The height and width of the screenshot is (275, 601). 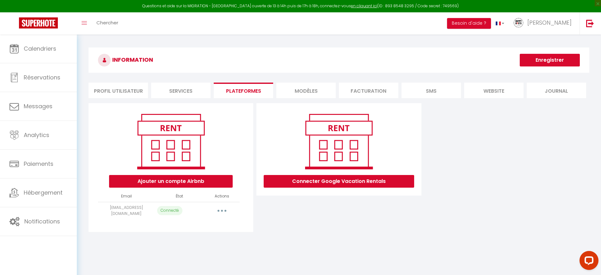 I want to click on button: Open LiveChat chat widget, so click(x=15, y=12).